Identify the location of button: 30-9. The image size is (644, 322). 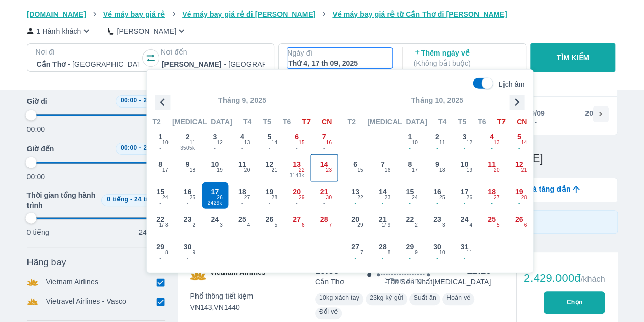
(188, 251).